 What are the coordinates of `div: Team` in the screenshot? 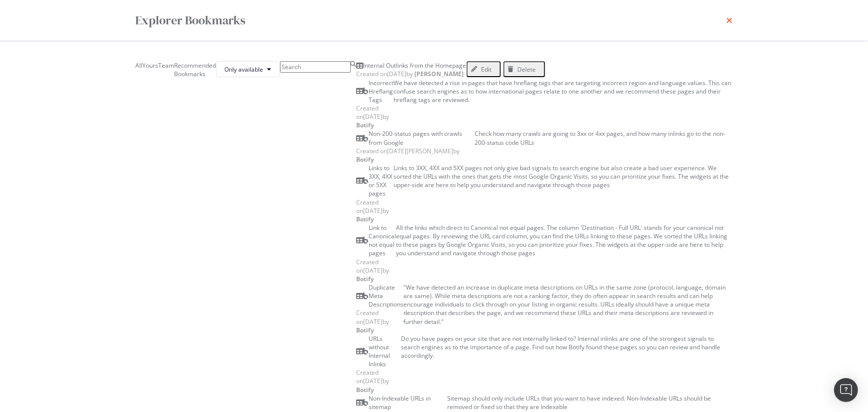 It's located at (167, 65).